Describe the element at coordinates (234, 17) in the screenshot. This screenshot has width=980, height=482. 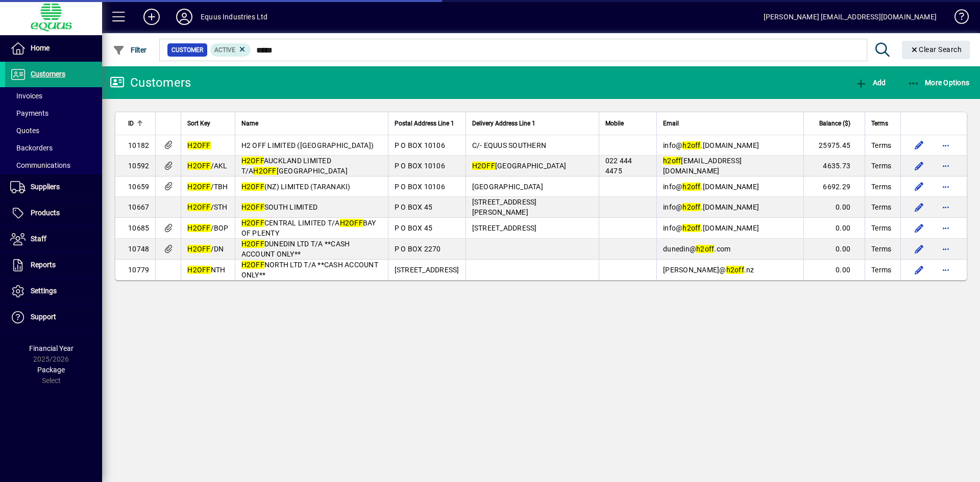
I see `div: Equus Industries Ltd` at that location.